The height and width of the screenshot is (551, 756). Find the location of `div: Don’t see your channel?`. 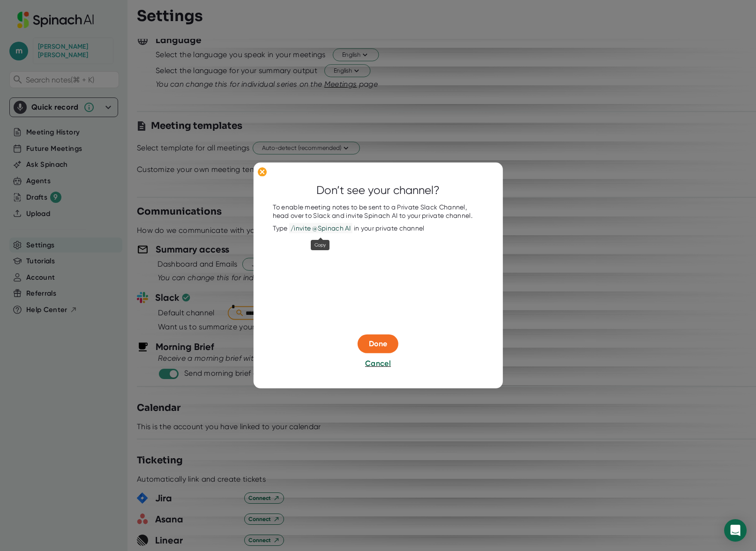

div: Don’t see your channel? is located at coordinates (378, 190).